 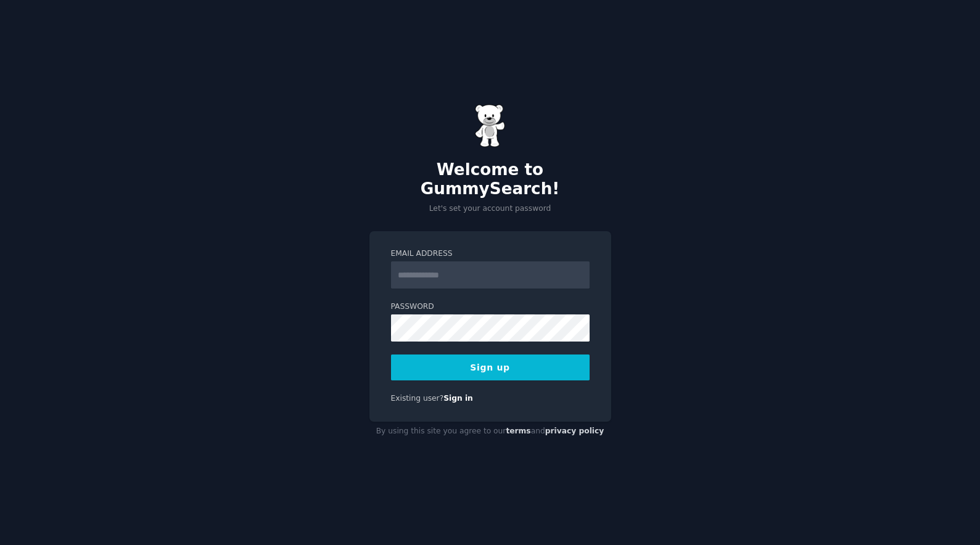 What do you see at coordinates (458, 398) in the screenshot?
I see `a: Sign in` at bounding box center [458, 398].